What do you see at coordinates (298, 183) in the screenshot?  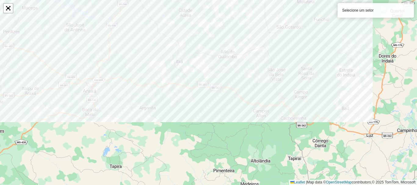 I see `a: Leaflet` at bounding box center [298, 183].